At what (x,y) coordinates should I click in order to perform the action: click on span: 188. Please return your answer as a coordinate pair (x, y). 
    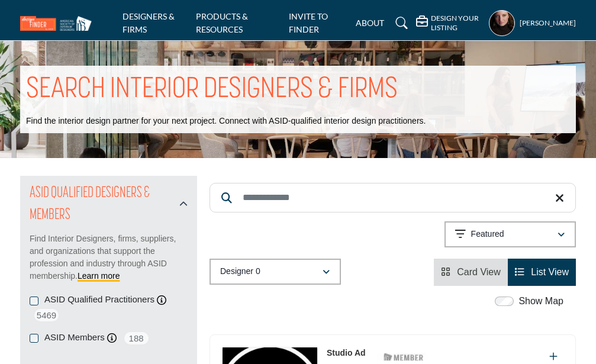
    Looking at the image, I should click on (136, 338).